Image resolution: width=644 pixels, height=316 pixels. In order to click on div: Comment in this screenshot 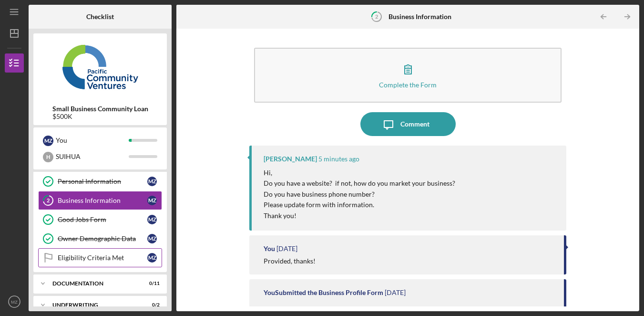, I will do `click(415, 124)`.